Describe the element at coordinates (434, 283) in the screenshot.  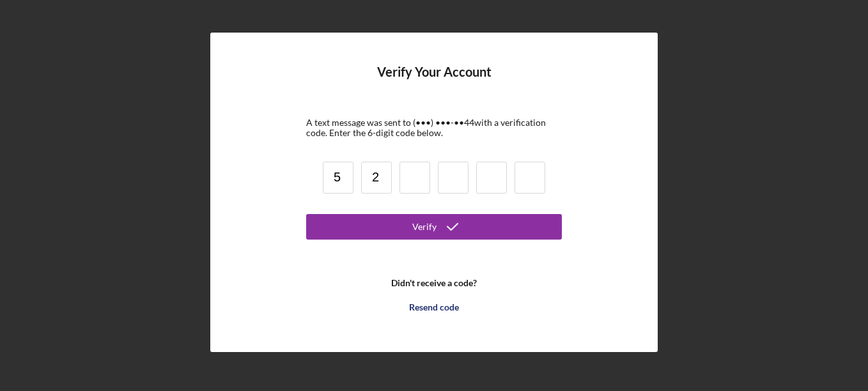
I see `b: Didn't receive a code?` at that location.